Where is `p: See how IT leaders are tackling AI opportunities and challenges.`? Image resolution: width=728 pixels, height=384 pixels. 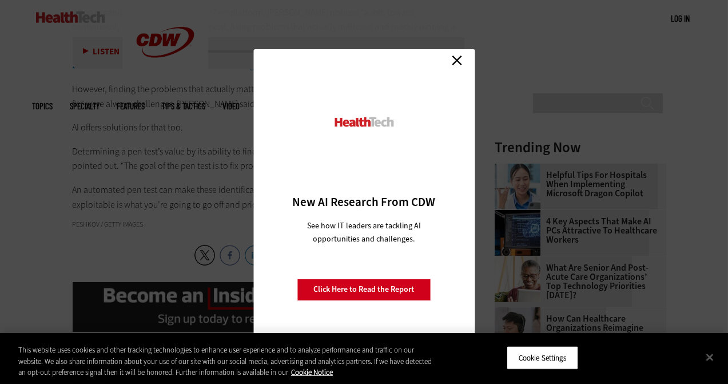 p: See how IT leaders are tackling AI opportunities and challenges. is located at coordinates (364, 232).